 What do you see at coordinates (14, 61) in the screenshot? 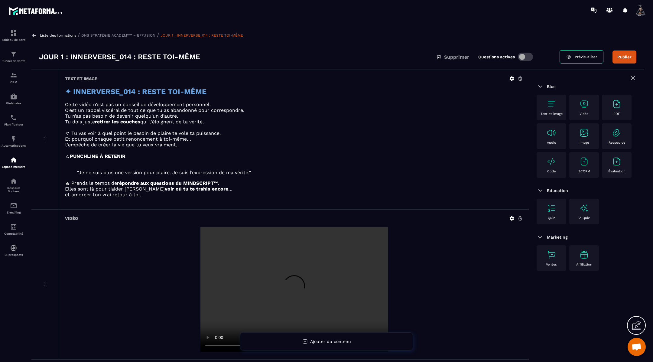
I see `p: Tunnel de vente` at bounding box center [14, 61].